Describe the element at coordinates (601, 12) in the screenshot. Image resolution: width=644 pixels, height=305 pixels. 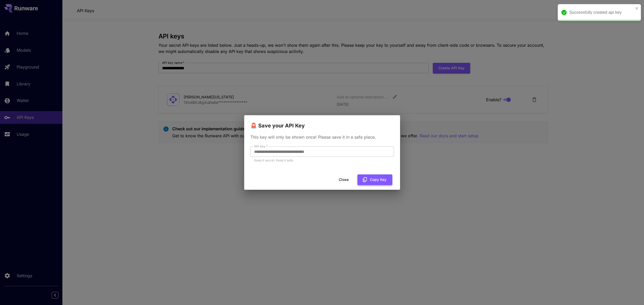
I see `div: Successfully created api key` at that location.